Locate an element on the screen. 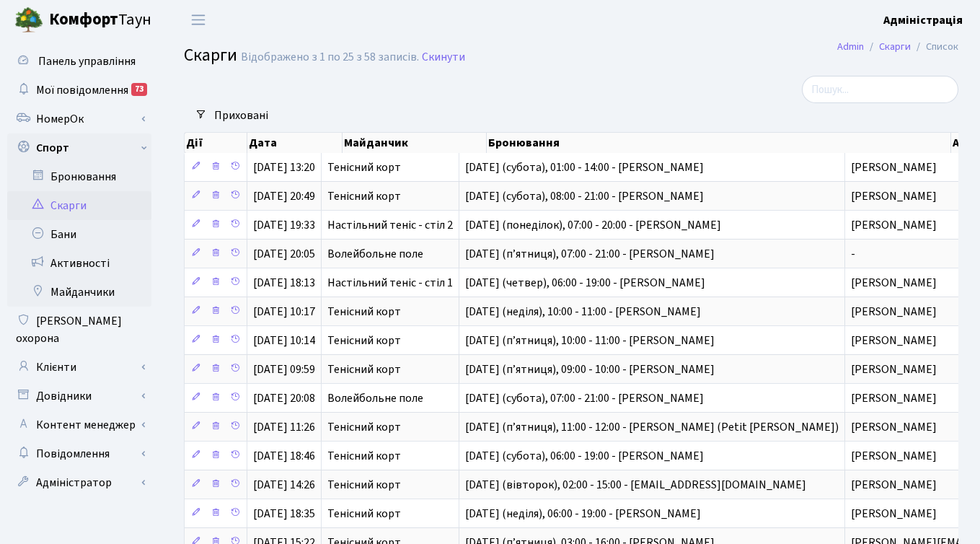 This screenshot has height=544, width=980. span: Мої повідомлення is located at coordinates (82, 90).